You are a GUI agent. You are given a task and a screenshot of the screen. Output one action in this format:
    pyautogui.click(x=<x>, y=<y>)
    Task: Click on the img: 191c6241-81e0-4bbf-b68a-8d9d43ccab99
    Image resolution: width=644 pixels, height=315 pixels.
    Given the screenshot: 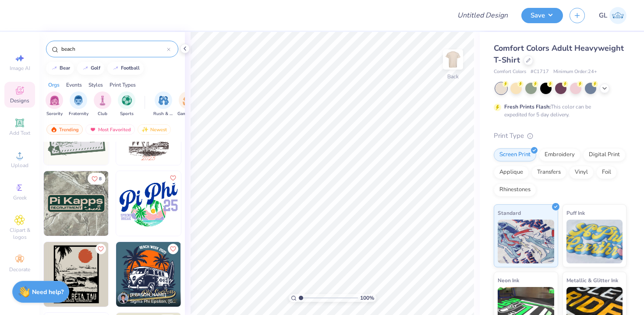 What is the action you would take?
    pyautogui.click(x=141, y=274)
    